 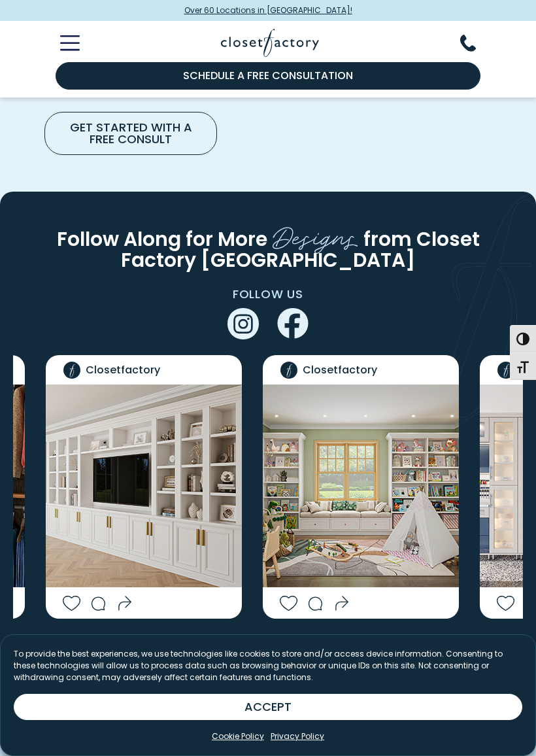 What do you see at coordinates (243, 323) in the screenshot?
I see `a: Instagram` at bounding box center [243, 323].